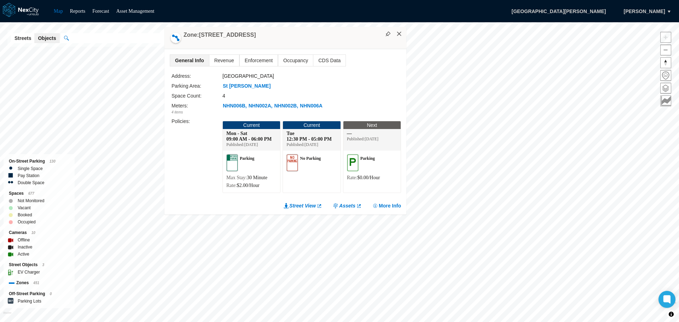 The width and height of the screenshot is (679, 322). I want to click on label: Address:, so click(181, 76).